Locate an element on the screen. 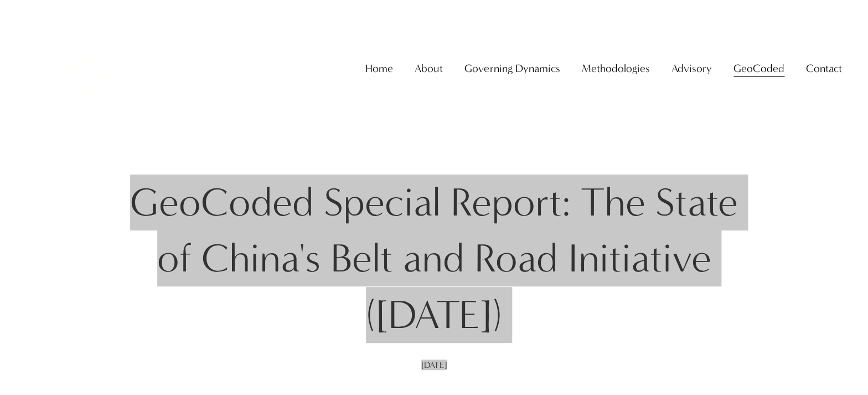 The image size is (868, 395). span: Contact is located at coordinates (824, 69).